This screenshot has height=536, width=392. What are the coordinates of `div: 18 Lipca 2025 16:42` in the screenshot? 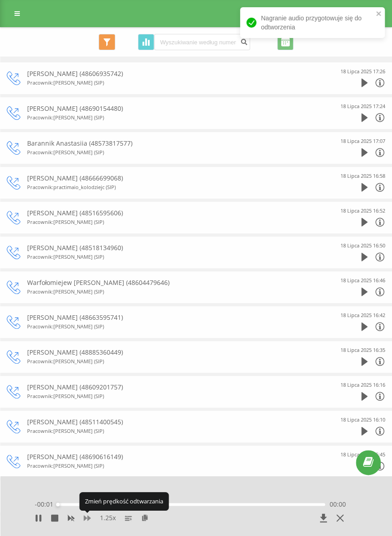 It's located at (363, 315).